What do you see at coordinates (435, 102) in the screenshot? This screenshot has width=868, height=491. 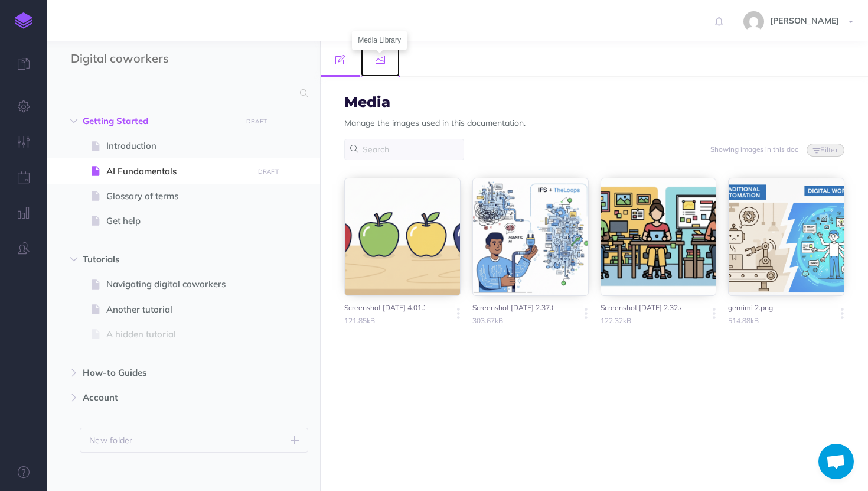 I see `h3: Media` at bounding box center [435, 102].